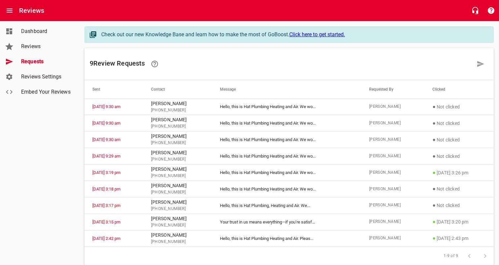  I want to click on div: Check out our new Knowledge Base and learn how to make the most of GoBoost., so click(294, 35).